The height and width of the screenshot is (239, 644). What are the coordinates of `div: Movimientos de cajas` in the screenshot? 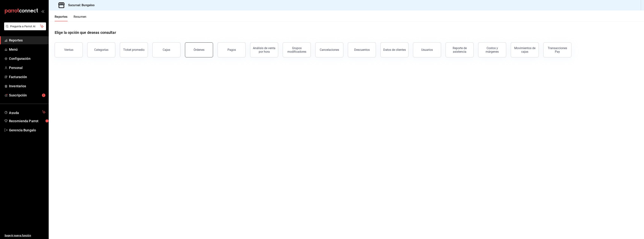 It's located at (525, 50).